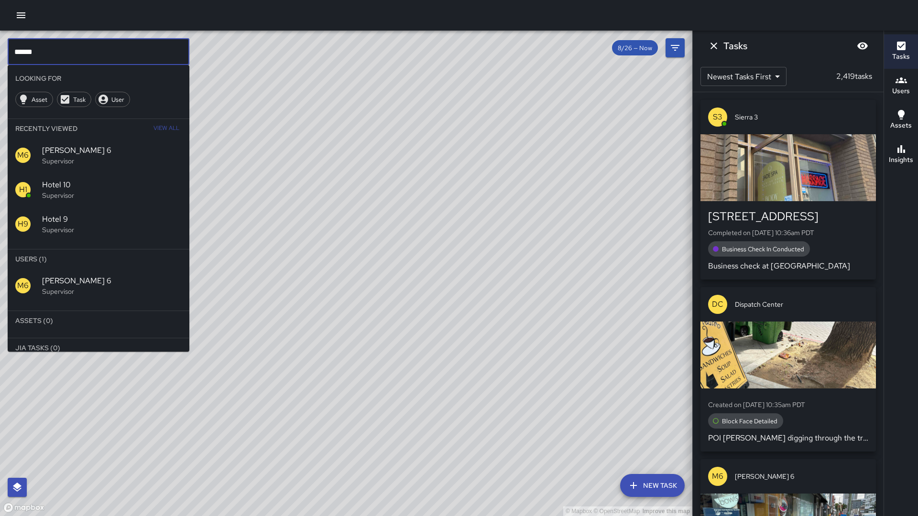 This screenshot has width=918, height=516. What do you see at coordinates (714, 46) in the screenshot?
I see `button: Dismiss` at bounding box center [714, 46].